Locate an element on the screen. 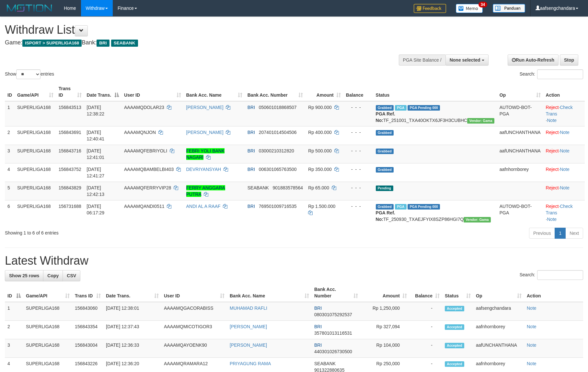 The height and width of the screenshot is (372, 588). th: Balance is located at coordinates (358, 92).